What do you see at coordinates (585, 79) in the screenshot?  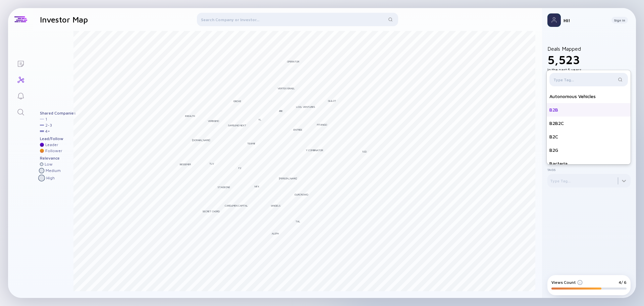 I see `input: Type Tag...` at bounding box center [585, 79].